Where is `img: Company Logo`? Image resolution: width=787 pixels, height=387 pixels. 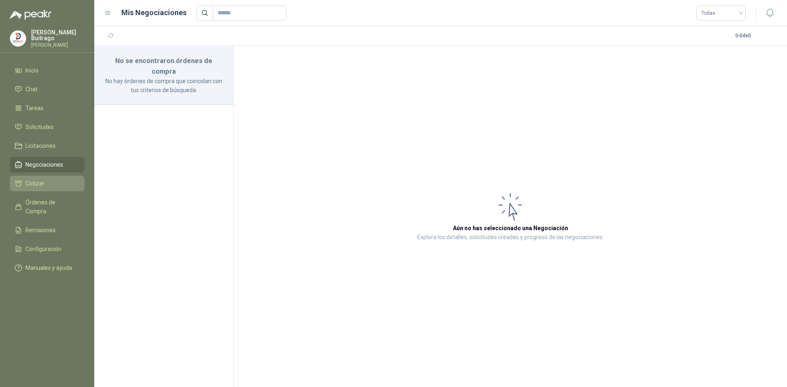
img: Company Logo is located at coordinates (18, 39).